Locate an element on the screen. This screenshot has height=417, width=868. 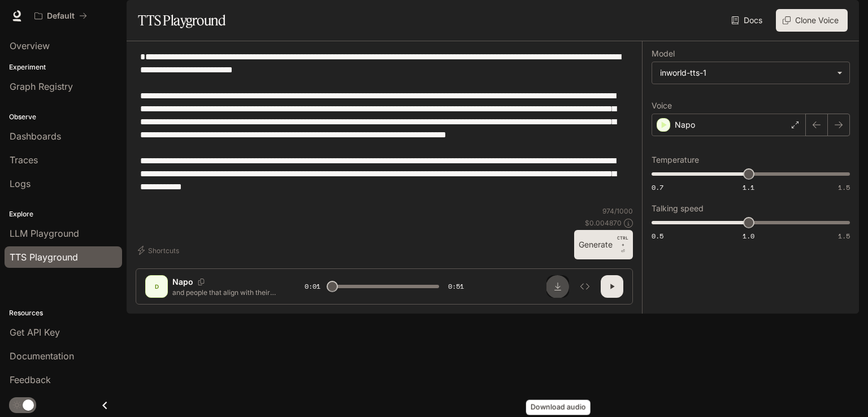
button: GenerateCTRL +⏎ is located at coordinates (604, 245).